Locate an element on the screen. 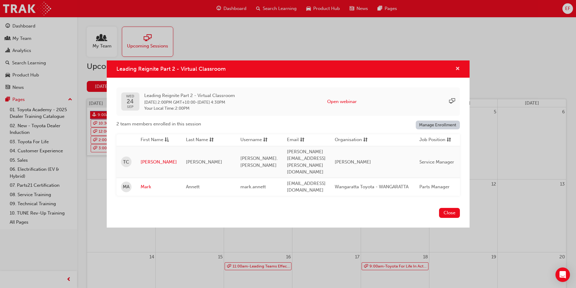  a: Manage Enrollment is located at coordinates (438, 125).